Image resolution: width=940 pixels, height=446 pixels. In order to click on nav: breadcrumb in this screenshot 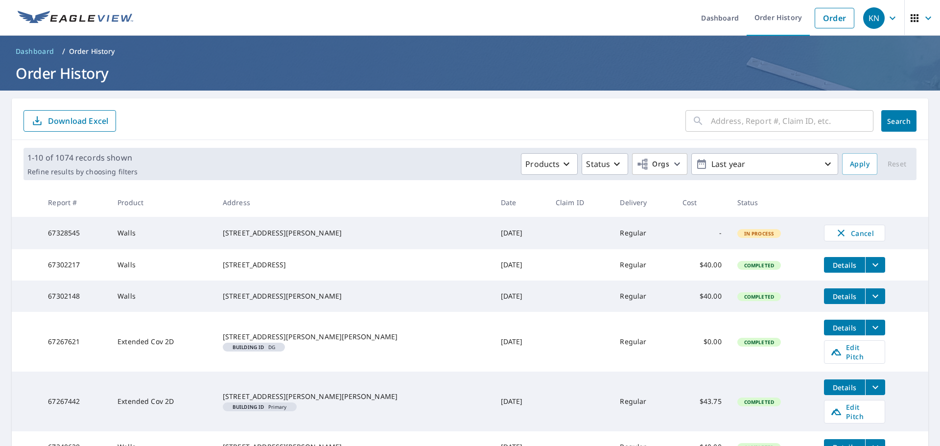, I will do `click(470, 51)`.